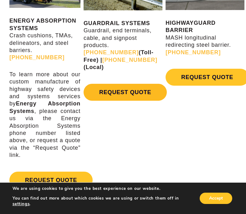  Describe the element at coordinates (121, 60) in the screenshot. I see `strong: (Toll-Free) | (Local)` at that location.